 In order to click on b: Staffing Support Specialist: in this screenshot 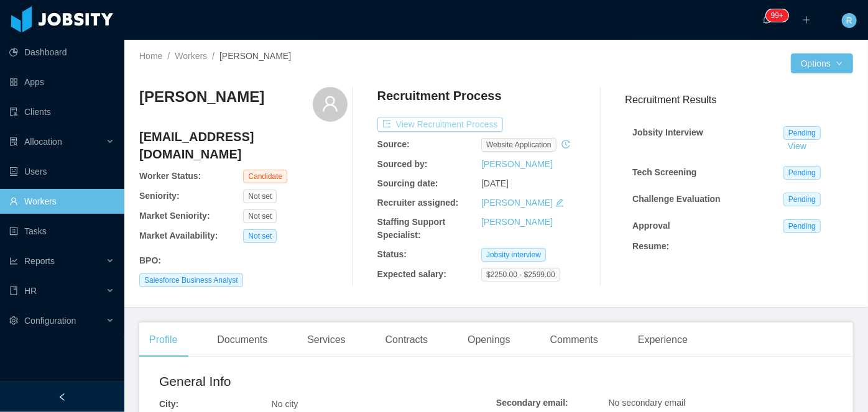, I will do `click(411, 228)`.